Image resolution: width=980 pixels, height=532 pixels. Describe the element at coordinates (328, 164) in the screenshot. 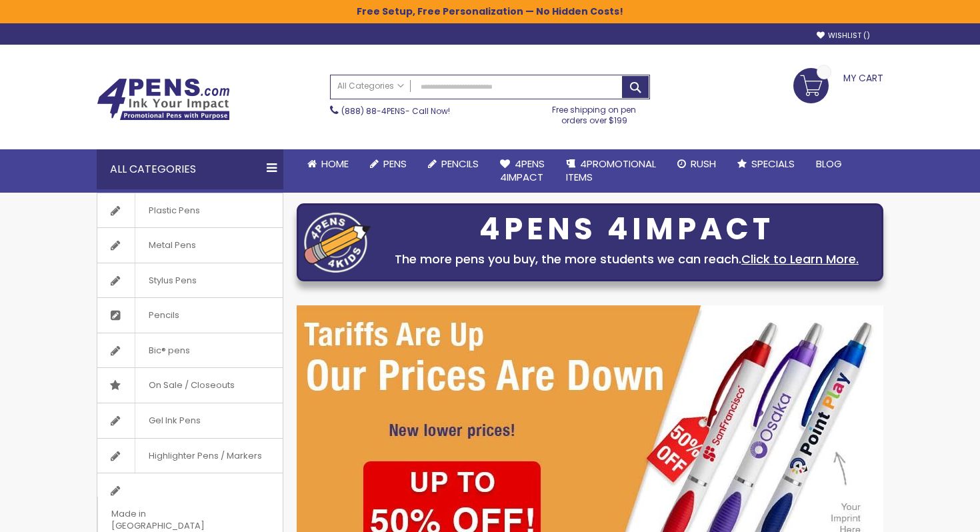

I see `a: Home` at that location.